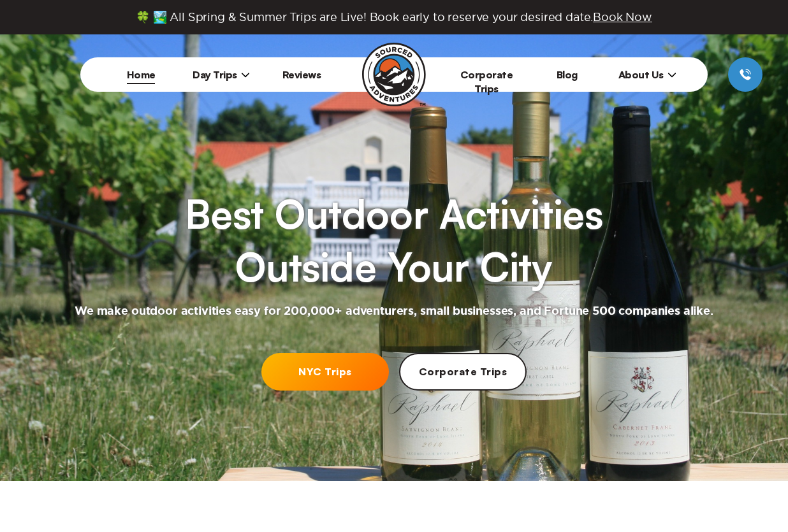 This screenshot has height=532, width=788. Describe the element at coordinates (394, 311) in the screenshot. I see `h2: We make outdoor activities easy for 200,000+ adventurers, small businesses, and Fortune 500 compa...` at that location.